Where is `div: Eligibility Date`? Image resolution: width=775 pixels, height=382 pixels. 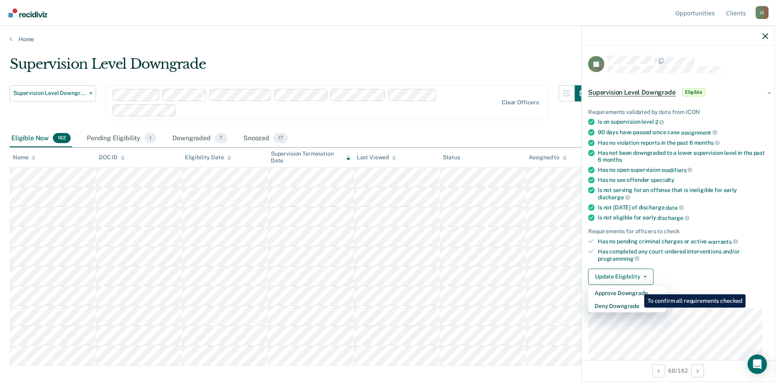 div: Eligibility Date is located at coordinates (208, 157).